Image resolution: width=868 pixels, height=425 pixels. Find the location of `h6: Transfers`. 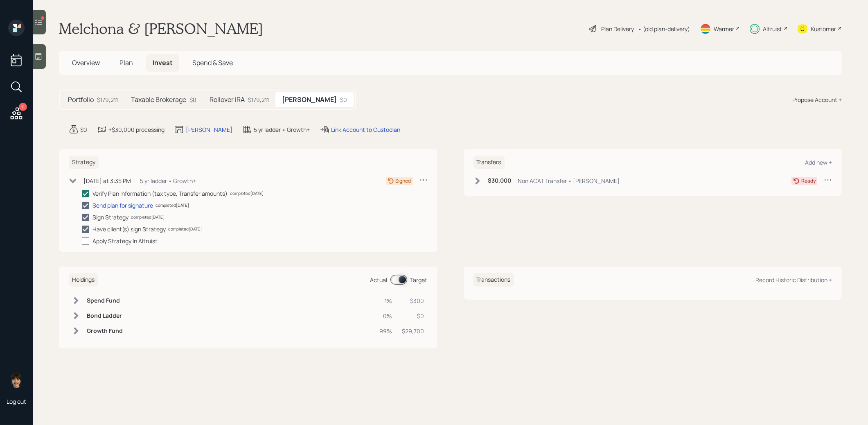

h6: Transfers is located at coordinates (489, 162).